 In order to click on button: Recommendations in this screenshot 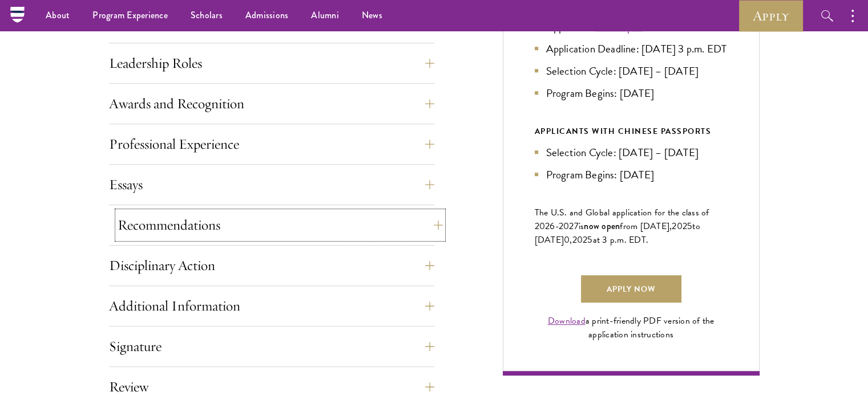, I will do `click(280, 225)`.